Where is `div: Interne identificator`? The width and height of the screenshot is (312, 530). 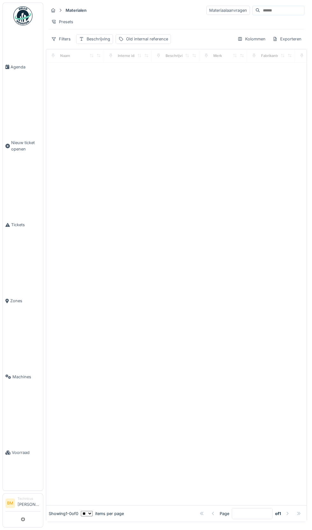
div: Interne identificator is located at coordinates (135, 56).